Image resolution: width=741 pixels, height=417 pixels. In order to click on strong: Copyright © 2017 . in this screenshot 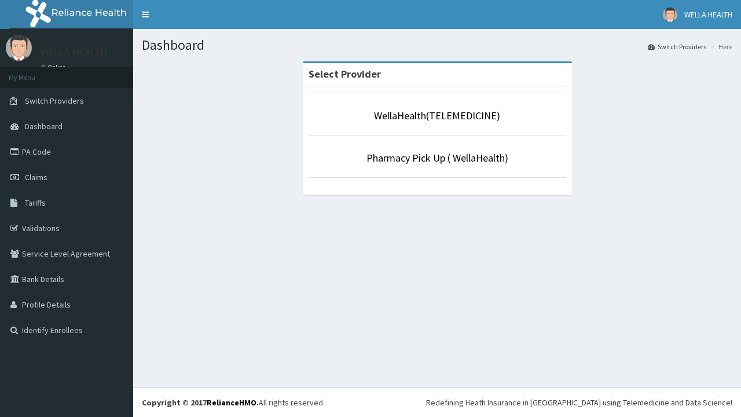, I will do `click(200, 402)`.